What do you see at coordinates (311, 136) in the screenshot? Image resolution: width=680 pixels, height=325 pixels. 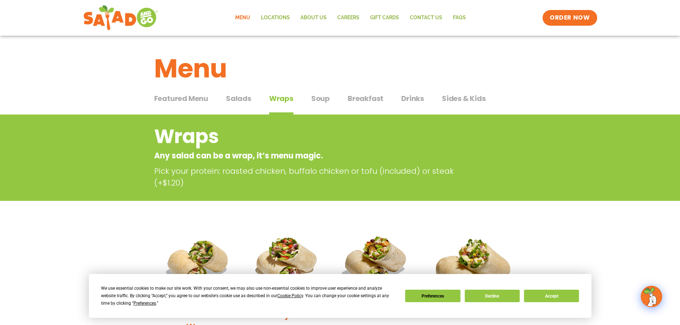 I see `h2: Wraps` at bounding box center [311, 136].